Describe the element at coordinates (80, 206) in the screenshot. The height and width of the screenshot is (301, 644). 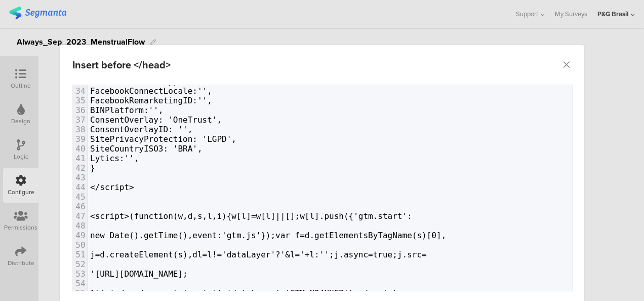
I see `div: 46` at that location.